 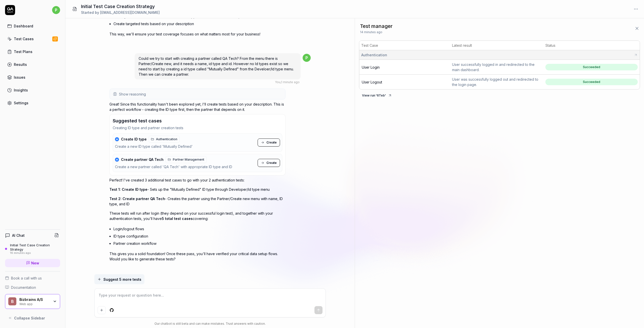 What do you see at coordinates (376, 26) in the screenshot?
I see `span: Test manager` at bounding box center [376, 26].